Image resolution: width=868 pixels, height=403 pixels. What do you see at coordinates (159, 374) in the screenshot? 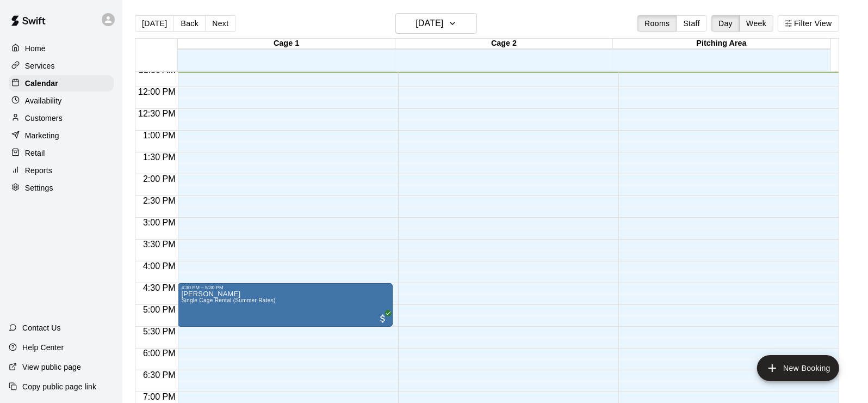
I see `span: 6:30 PM` at bounding box center [159, 374].